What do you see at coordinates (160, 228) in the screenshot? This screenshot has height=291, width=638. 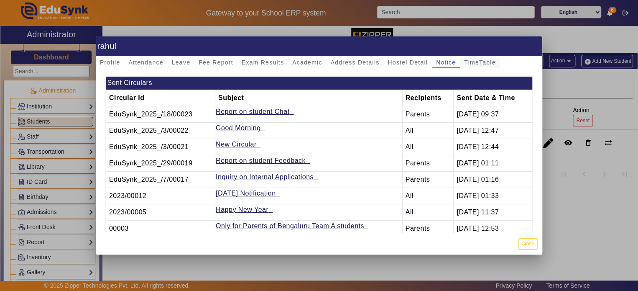 I see `td: 00003` at bounding box center [160, 228].